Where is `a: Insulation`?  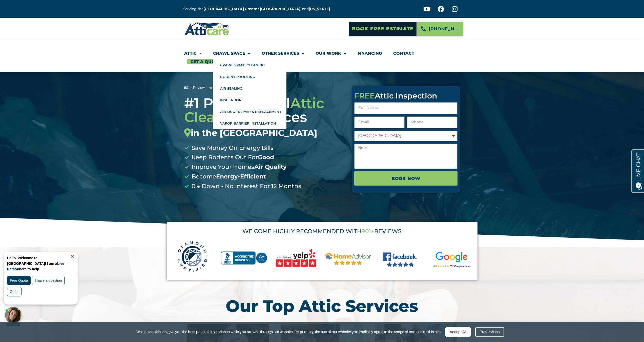 a: Insulation is located at coordinates (250, 100).